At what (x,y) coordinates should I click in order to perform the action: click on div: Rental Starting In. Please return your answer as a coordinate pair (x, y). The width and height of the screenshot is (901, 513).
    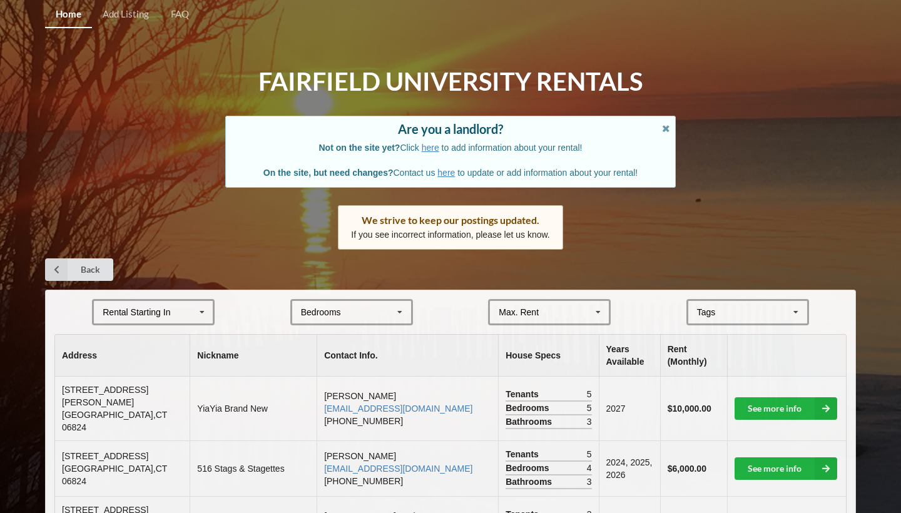
    Looking at the image, I should click on (136, 312).